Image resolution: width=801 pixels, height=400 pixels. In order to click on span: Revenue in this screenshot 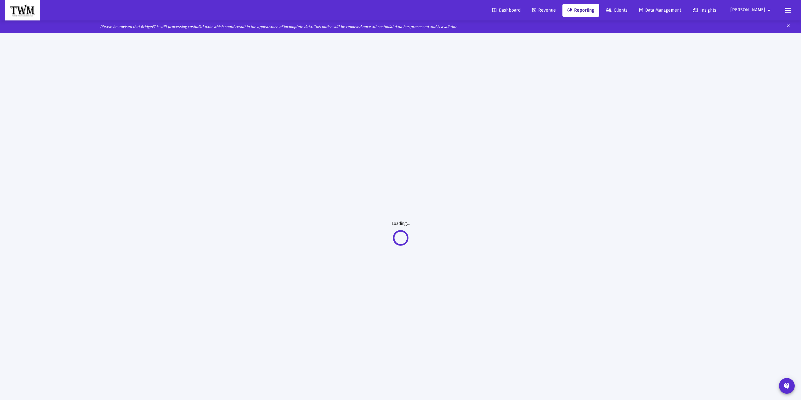, I will do `click(544, 10)`.